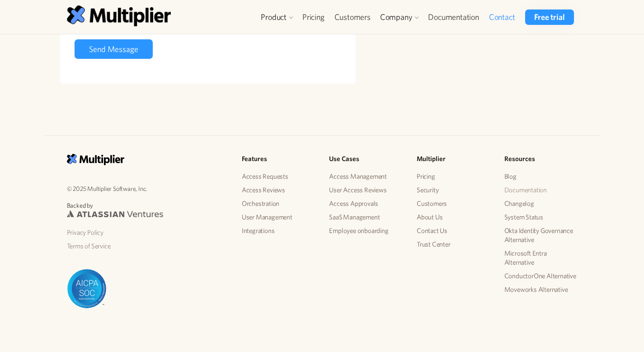 Image resolution: width=644 pixels, height=352 pixels. What do you see at coordinates (541, 204) in the screenshot?
I see `a: Changelog` at bounding box center [541, 204].